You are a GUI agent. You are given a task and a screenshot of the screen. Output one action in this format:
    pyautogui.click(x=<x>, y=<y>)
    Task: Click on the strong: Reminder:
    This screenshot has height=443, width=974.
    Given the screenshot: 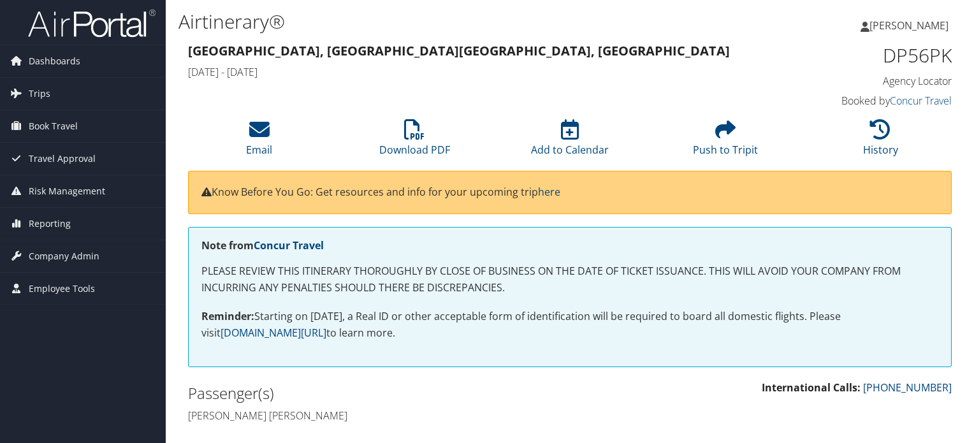 What is the action you would take?
    pyautogui.click(x=228, y=316)
    